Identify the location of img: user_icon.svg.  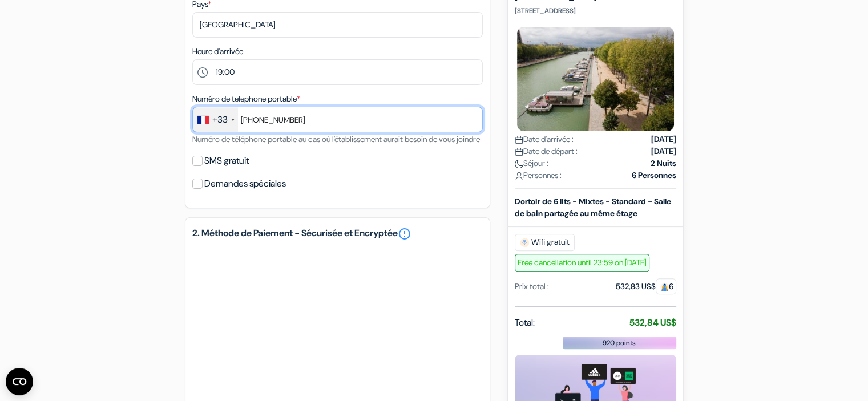
(518, 175).